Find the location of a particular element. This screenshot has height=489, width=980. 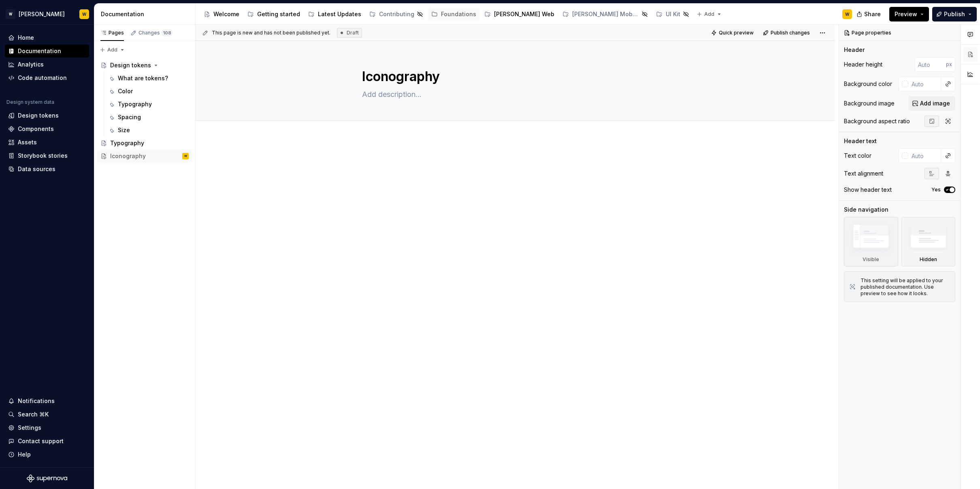

span: Publish changes is located at coordinates (790, 32).